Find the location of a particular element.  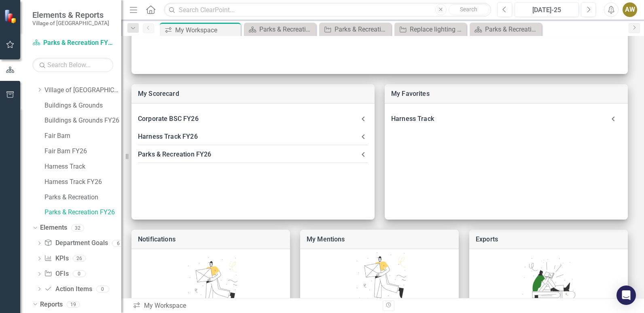

img: ClearPoint Strategy is located at coordinates (11, 16).